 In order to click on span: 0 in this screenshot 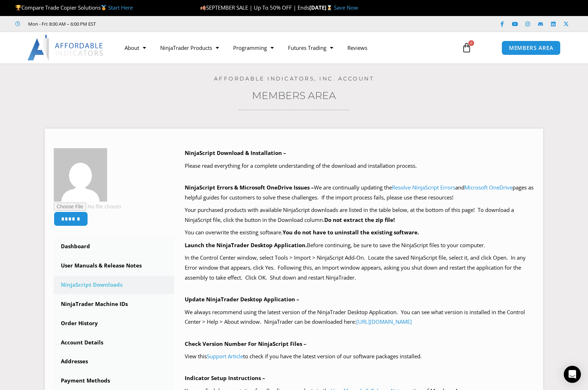, I will do `click(471, 43)`.